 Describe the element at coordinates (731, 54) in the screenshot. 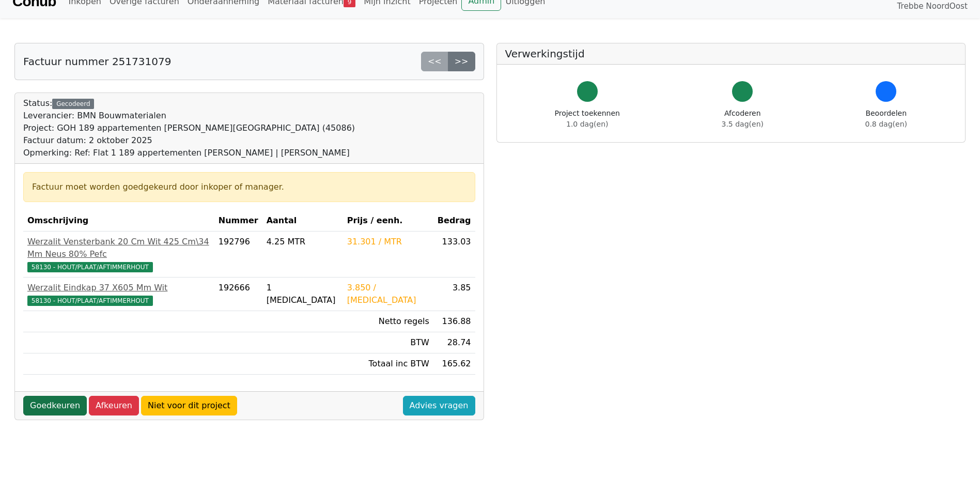

I see `h5: Verwerkingstijd` at that location.